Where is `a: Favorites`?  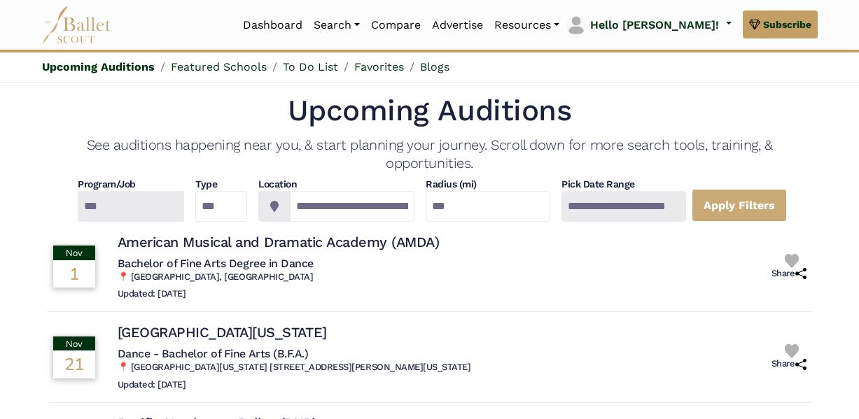
a: Favorites is located at coordinates (379, 66).